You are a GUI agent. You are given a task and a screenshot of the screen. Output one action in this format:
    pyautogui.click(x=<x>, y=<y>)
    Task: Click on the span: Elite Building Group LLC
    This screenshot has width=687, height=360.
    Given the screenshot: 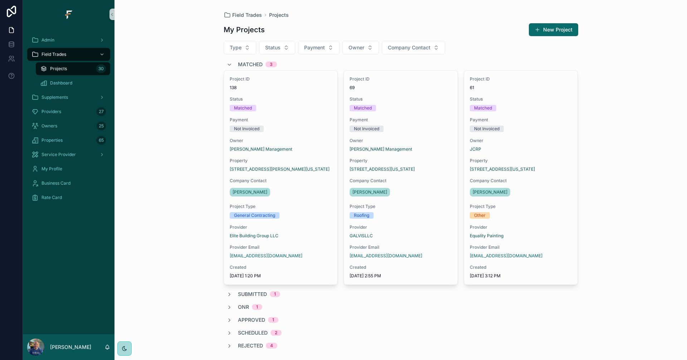 What is the action you would take?
    pyautogui.click(x=254, y=236)
    